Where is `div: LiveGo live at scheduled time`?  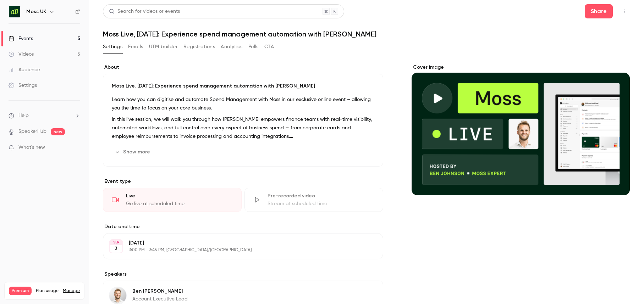
div: LiveGo live at scheduled time is located at coordinates (172, 200).